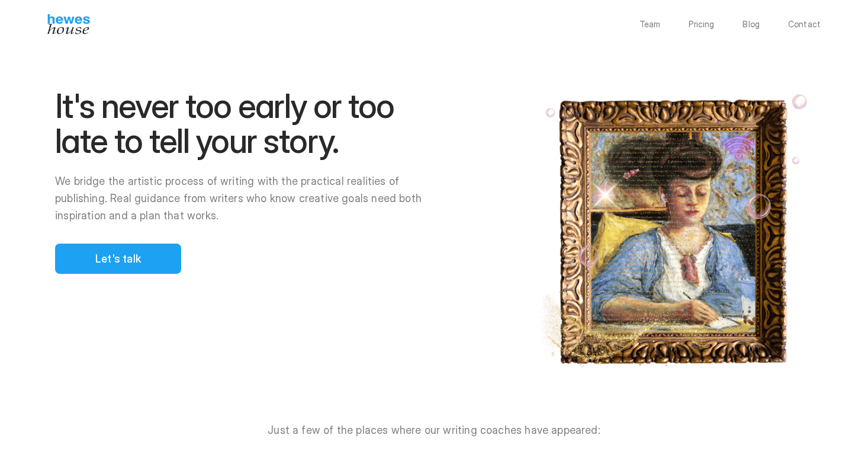 This screenshot has width=868, height=454. Describe the element at coordinates (751, 24) in the screenshot. I see `a: Blog` at that location.